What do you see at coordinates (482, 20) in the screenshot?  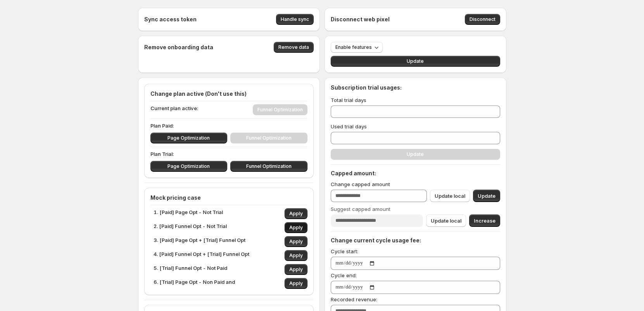 I see `span: Disconnect` at bounding box center [482, 20].